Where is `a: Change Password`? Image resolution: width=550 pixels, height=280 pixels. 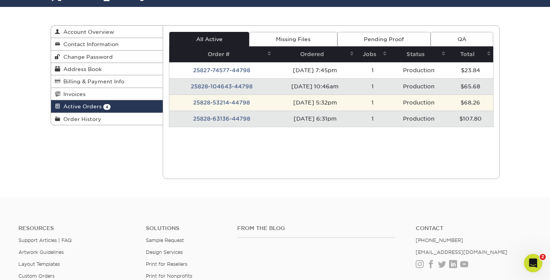
a: Change Password is located at coordinates (107, 57).